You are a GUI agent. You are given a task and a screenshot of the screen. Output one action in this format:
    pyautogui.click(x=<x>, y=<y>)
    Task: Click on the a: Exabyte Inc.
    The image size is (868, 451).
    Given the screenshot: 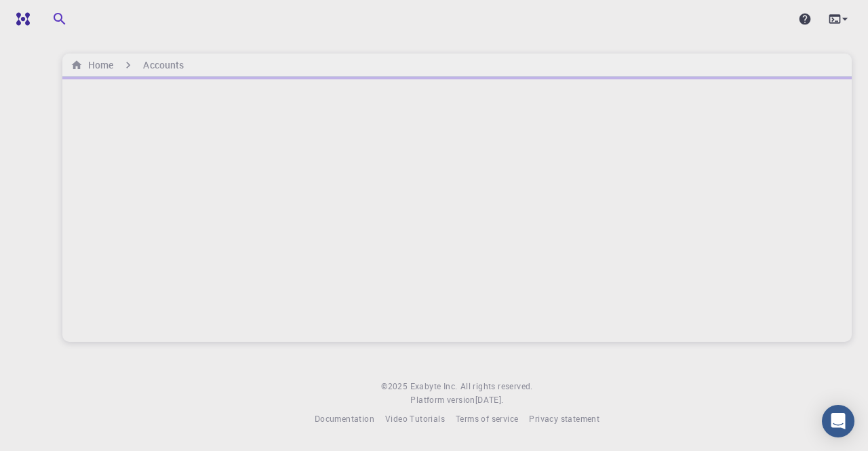 What is the action you would take?
    pyautogui.click(x=434, y=387)
    